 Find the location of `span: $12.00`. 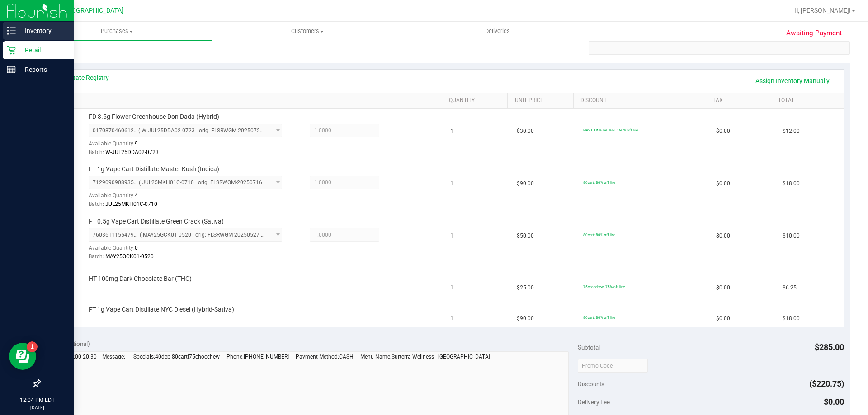

span: $12.00 is located at coordinates (791, 131).